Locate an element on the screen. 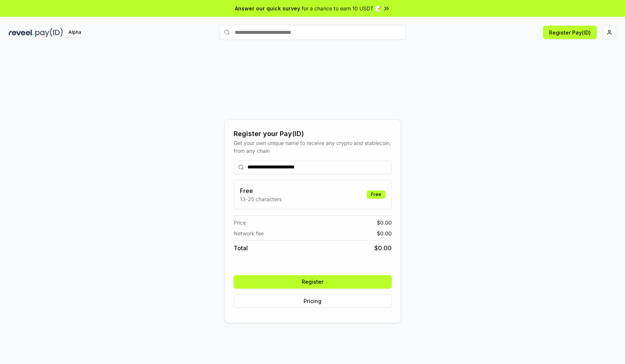 The image size is (625, 364). p: 13-25 characters is located at coordinates (261, 199).